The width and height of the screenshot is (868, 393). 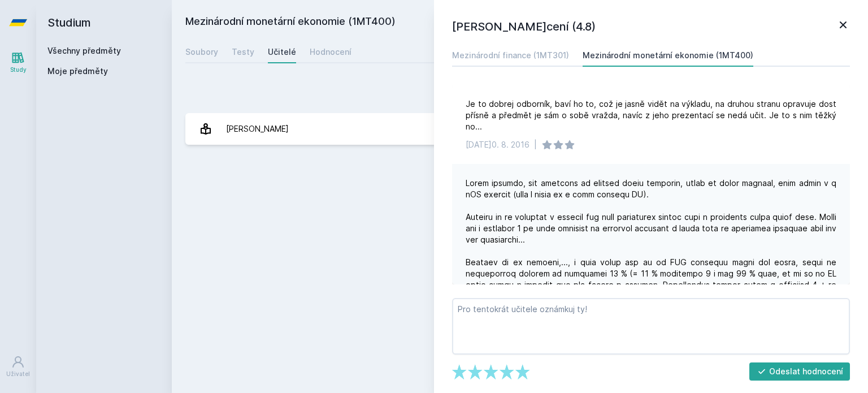 What do you see at coordinates (282, 52) in the screenshot?
I see `a: Učitelé` at bounding box center [282, 52].